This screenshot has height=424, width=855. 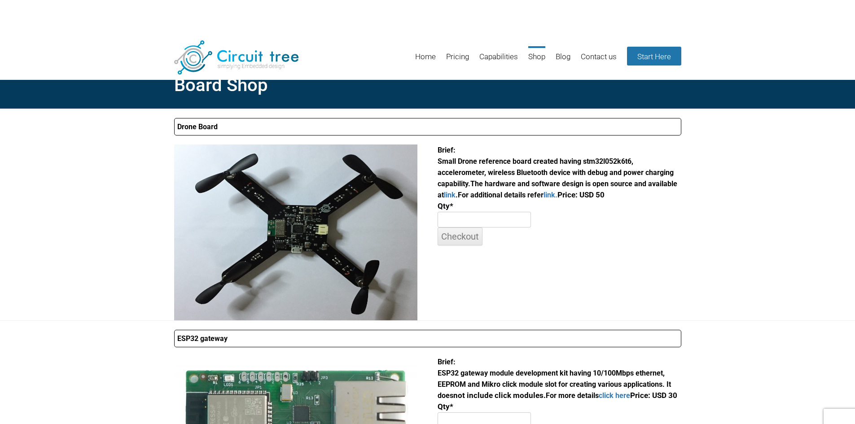 I want to click on span: ESP32 gateway module development kit having 10/100Mbps ethernet, EEPROM and Mikro click module sl..., so click(x=555, y=379).